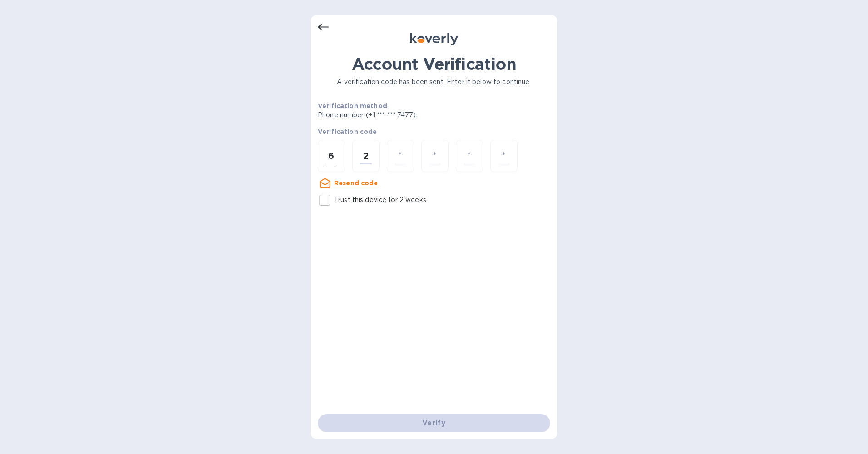 This screenshot has height=454, width=868. Describe the element at coordinates (356, 183) in the screenshot. I see `u: Resend code` at that location.